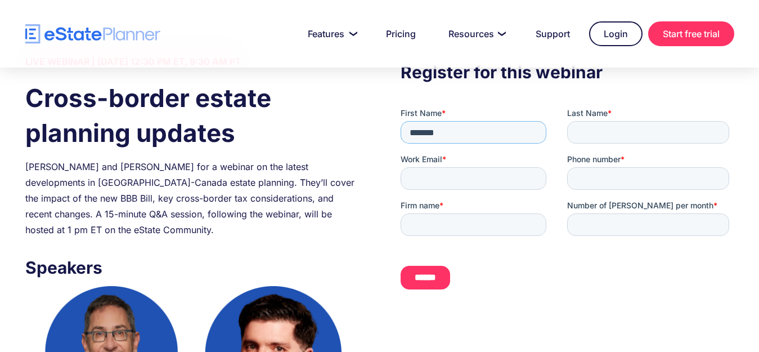  I want to click on span: Last Name, so click(187, 5).